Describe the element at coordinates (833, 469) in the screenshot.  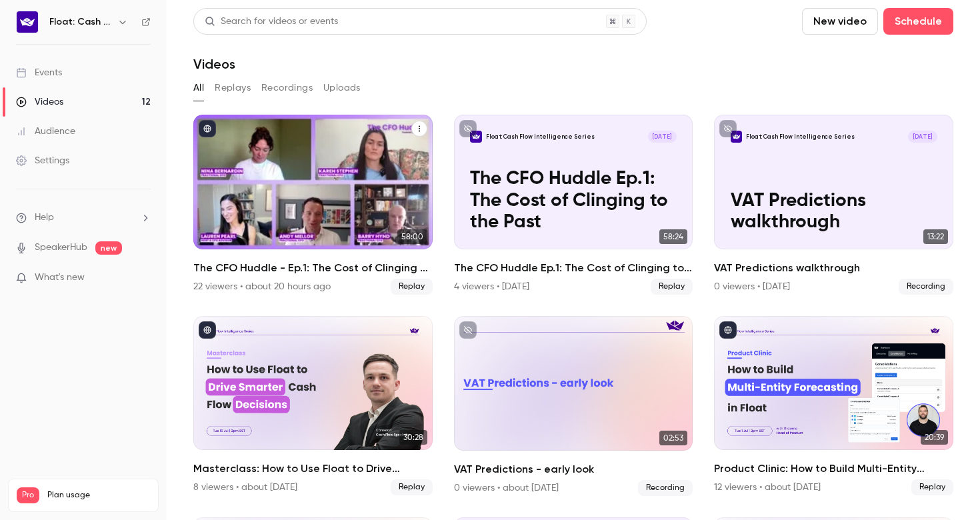
I see `h2: Product Clinic: How to Build Multi-Entity Forecasting in Float` at that location.